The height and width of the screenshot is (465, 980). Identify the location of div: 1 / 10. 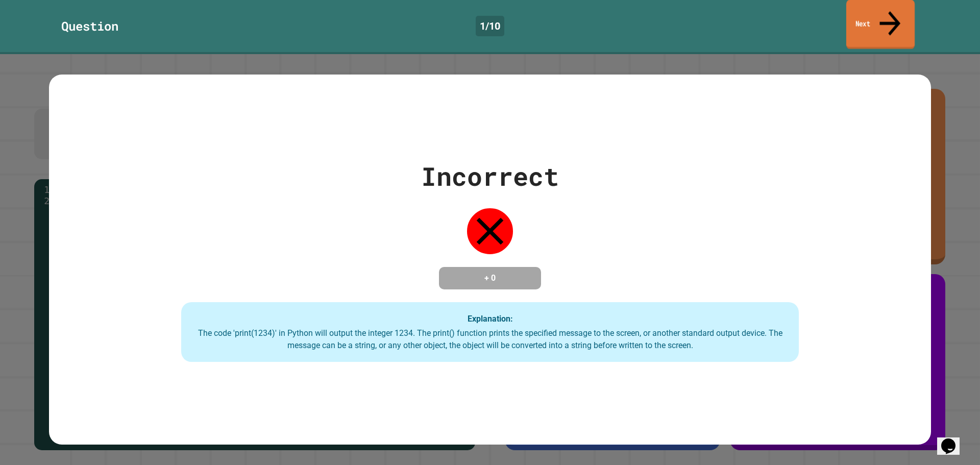
(490, 26).